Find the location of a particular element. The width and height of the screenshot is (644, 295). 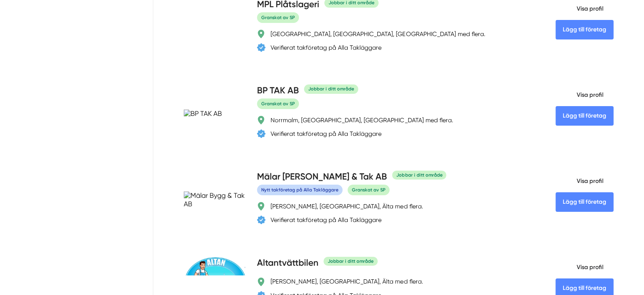

img: BP TAK AB is located at coordinates (203, 113).